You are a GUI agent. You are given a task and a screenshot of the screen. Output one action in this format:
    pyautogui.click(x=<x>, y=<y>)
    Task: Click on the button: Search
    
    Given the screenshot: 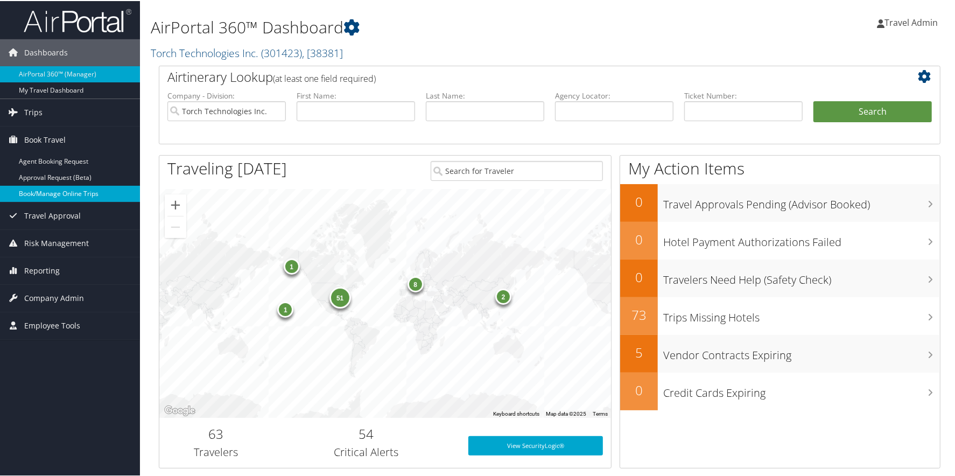 What is the action you would take?
    pyautogui.click(x=873, y=111)
    